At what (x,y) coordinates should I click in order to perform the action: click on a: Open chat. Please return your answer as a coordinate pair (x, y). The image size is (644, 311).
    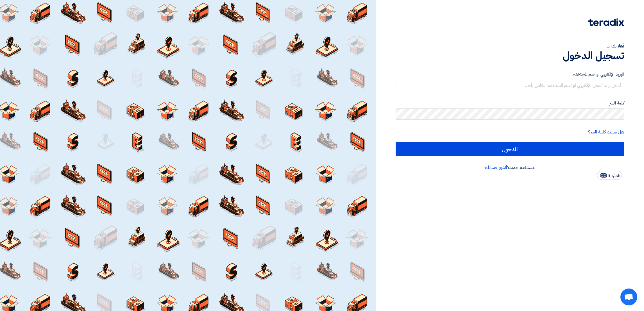
    Looking at the image, I should click on (629, 297).